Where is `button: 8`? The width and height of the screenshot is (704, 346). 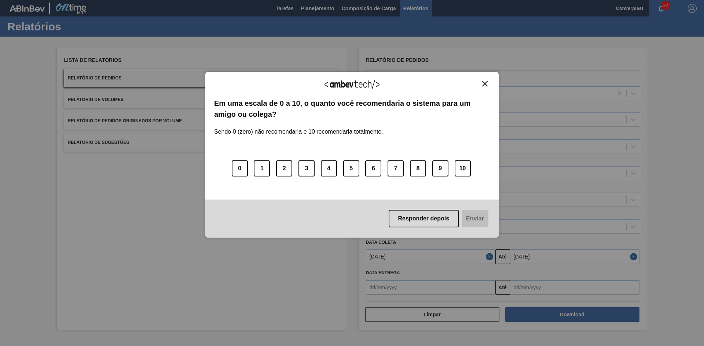
button: 8 is located at coordinates (418, 169).